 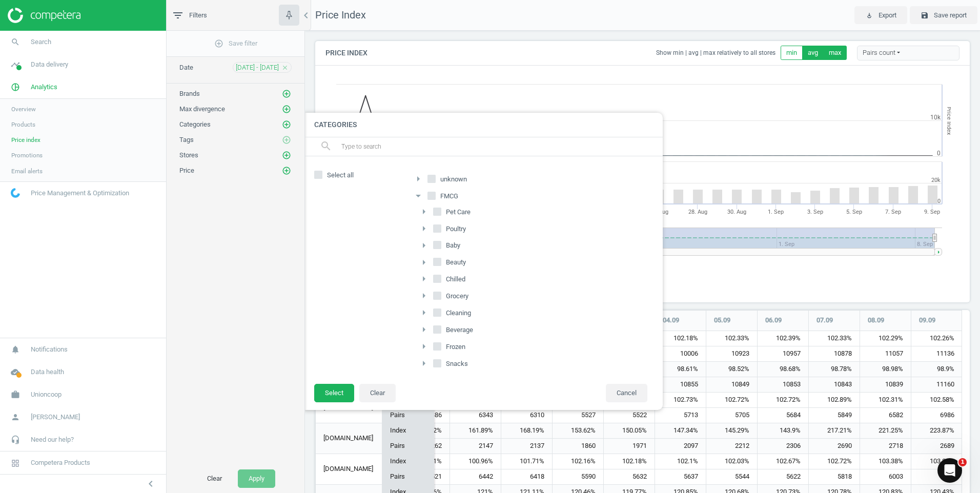 What do you see at coordinates (44, 87) in the screenshot?
I see `span: Analytics` at bounding box center [44, 87].